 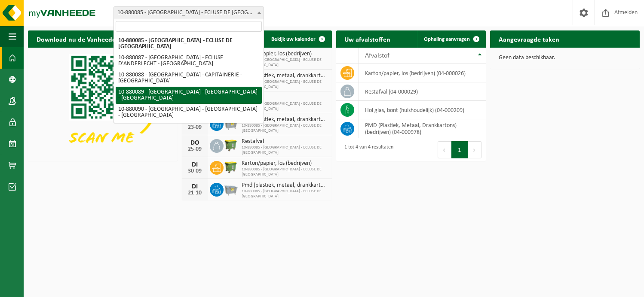 What do you see at coordinates (447, 39) in the screenshot?
I see `span: Ophaling aanvragen` at bounding box center [447, 39].